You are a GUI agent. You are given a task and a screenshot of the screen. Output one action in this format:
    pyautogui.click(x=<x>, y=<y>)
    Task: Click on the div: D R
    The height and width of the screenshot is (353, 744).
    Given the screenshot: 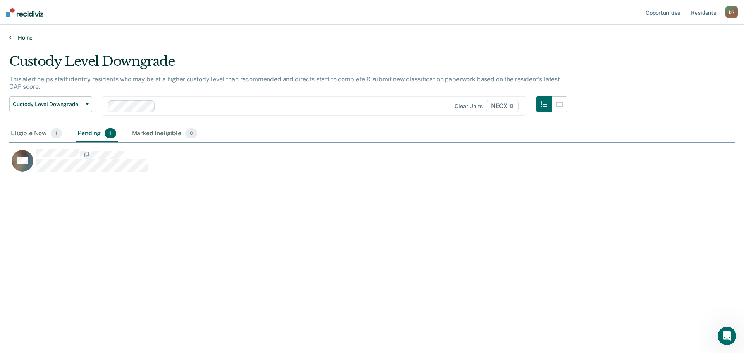 What is the action you would take?
    pyautogui.click(x=732, y=12)
    